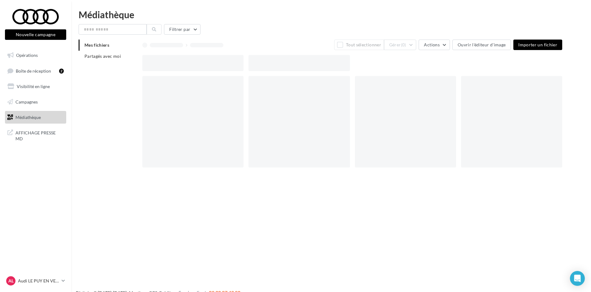 The image size is (591, 292). I want to click on button: Actions, so click(434, 45).